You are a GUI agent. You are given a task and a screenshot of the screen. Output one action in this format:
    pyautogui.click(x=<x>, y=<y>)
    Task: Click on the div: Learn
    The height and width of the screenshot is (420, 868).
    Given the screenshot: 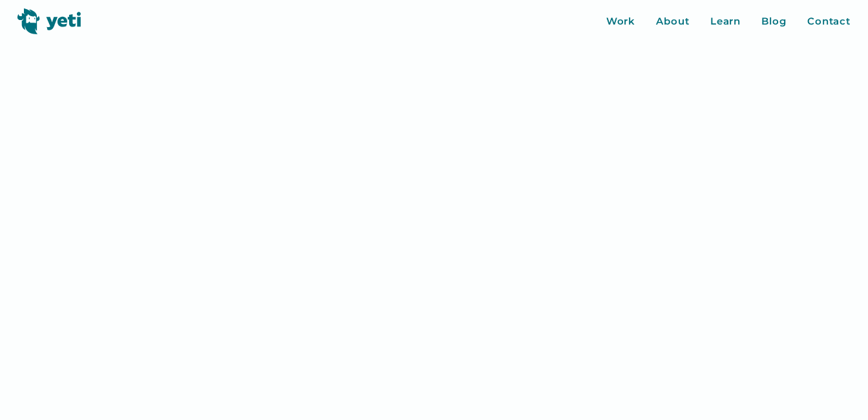 What is the action you would take?
    pyautogui.click(x=726, y=21)
    